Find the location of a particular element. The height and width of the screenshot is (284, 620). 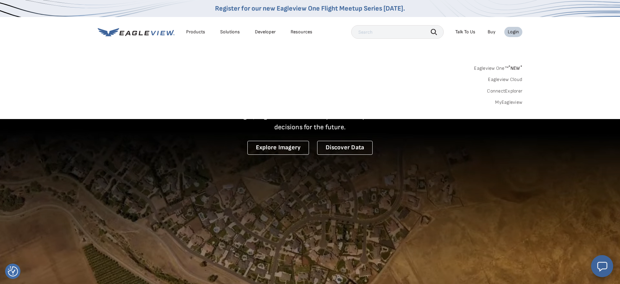

div: Solutions is located at coordinates (230, 32).